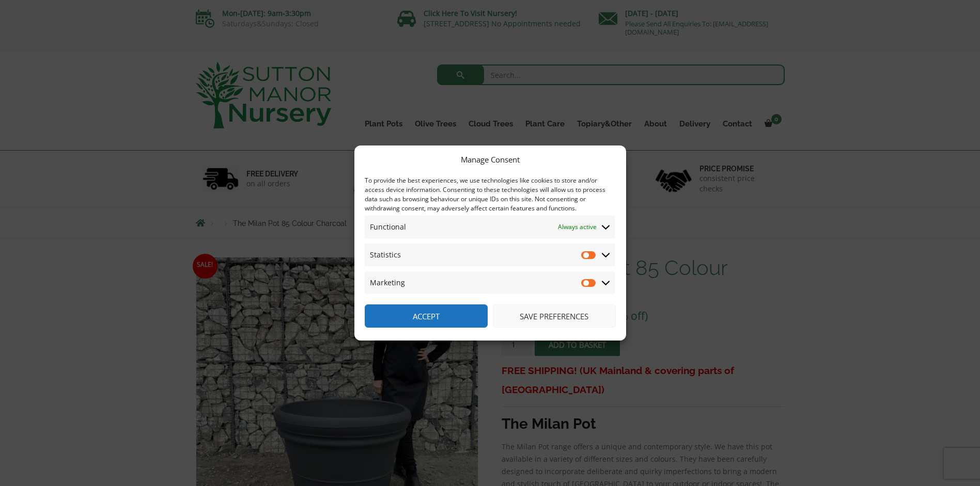 This screenshot has width=980, height=486. Describe the element at coordinates (555, 316) in the screenshot. I see `button: Save preferences` at that location.